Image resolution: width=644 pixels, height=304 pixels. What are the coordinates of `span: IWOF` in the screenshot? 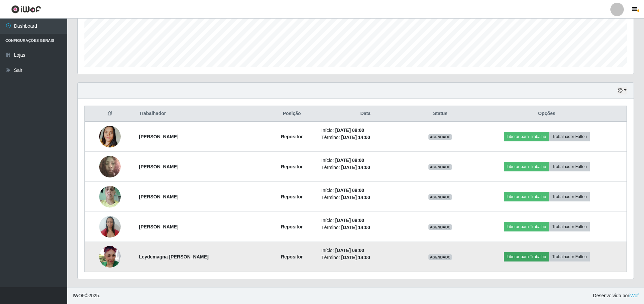 It's located at (79, 295).